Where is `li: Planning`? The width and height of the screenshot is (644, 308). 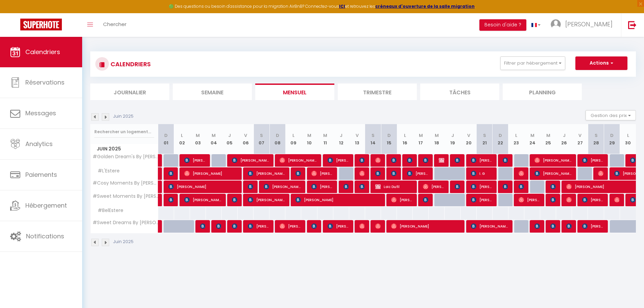 li: Planning is located at coordinates (542, 91).